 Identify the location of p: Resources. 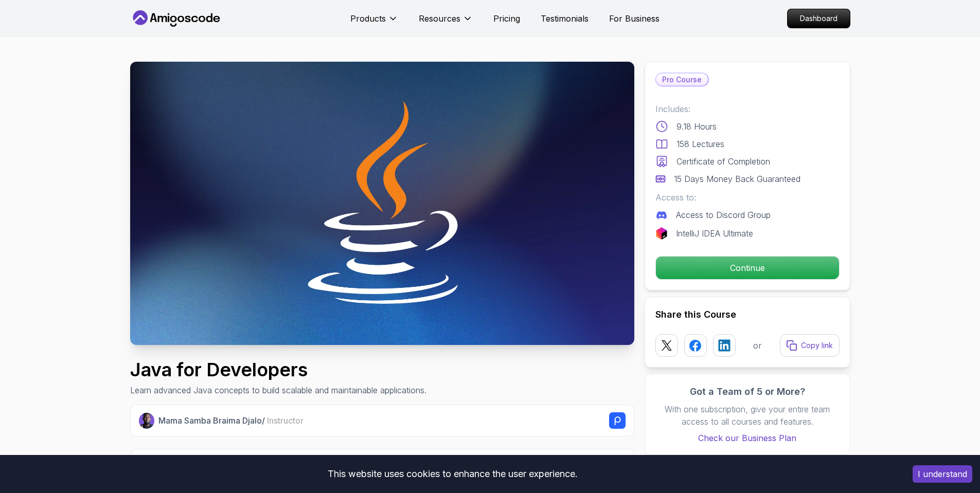
(439, 19).